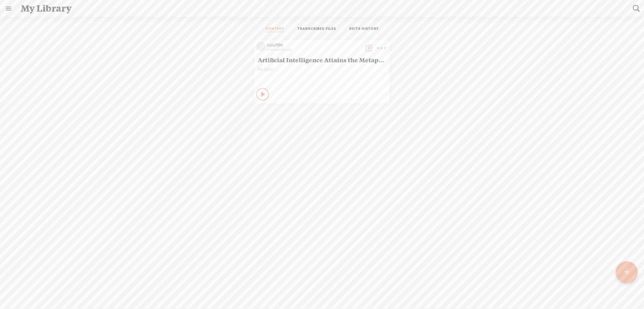 This screenshot has height=309, width=644. I want to click on a: TRANSCRIBED FILES, so click(317, 29).